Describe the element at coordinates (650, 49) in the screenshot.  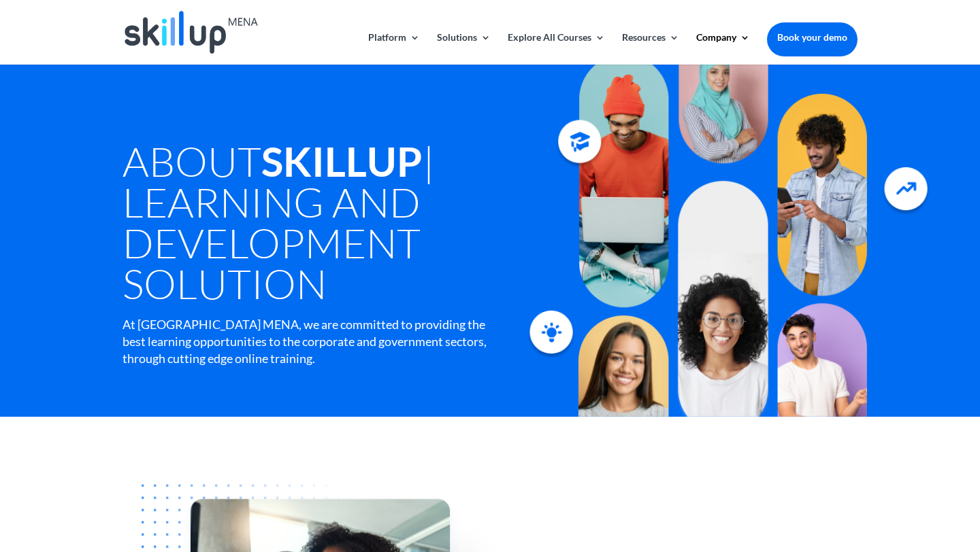
I see `a: Resources` at that location.